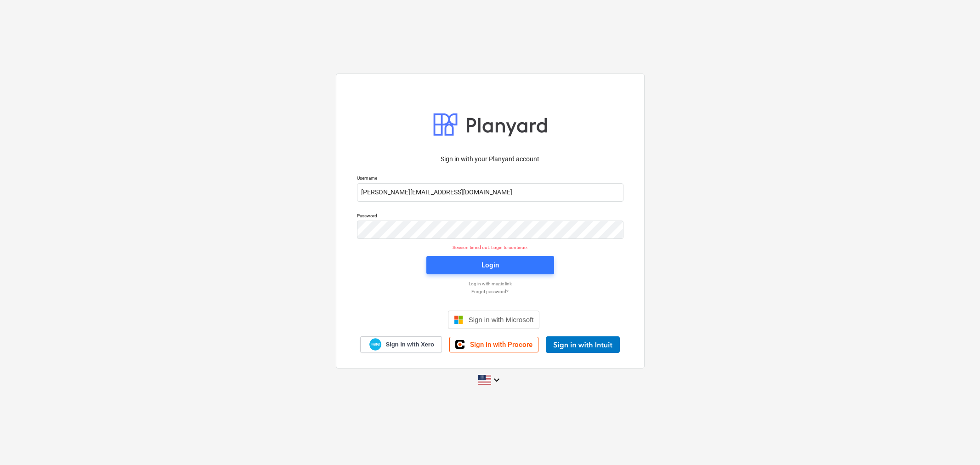  Describe the element at coordinates (490, 193) in the screenshot. I see `input: Username` at that location.